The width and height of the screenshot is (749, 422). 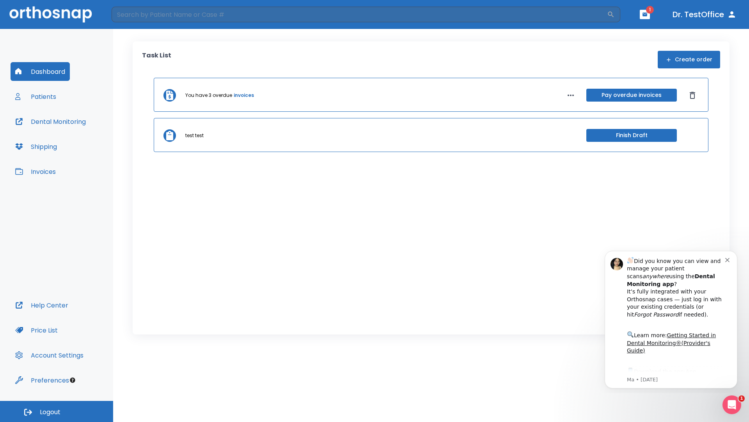 I want to click on button: Account Settings, so click(x=49, y=355).